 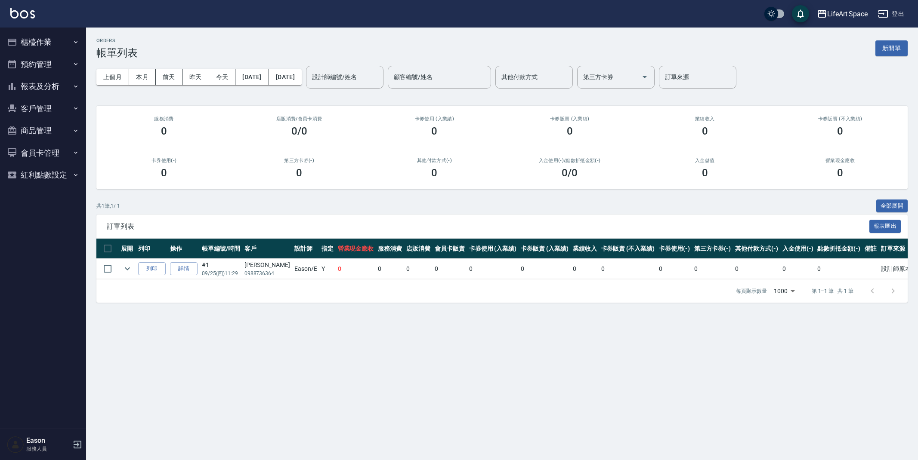 What do you see at coordinates (43, 65) in the screenshot?
I see `button: 預約管理` at bounding box center [43, 65].